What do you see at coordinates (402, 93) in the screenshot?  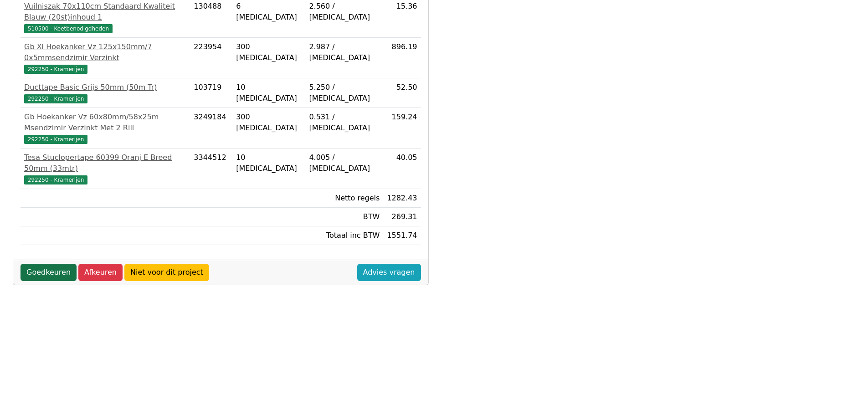 I see `td: 52.50` at bounding box center [402, 93].